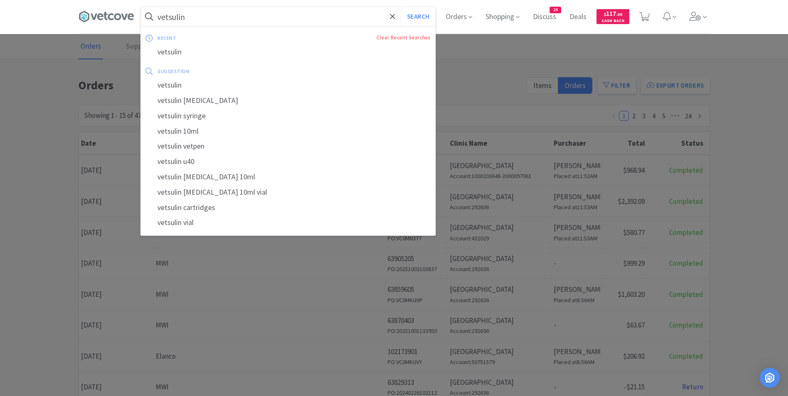 The height and width of the screenshot is (396, 788). Describe the element at coordinates (619, 14) in the screenshot. I see `span: . 00` at that location.